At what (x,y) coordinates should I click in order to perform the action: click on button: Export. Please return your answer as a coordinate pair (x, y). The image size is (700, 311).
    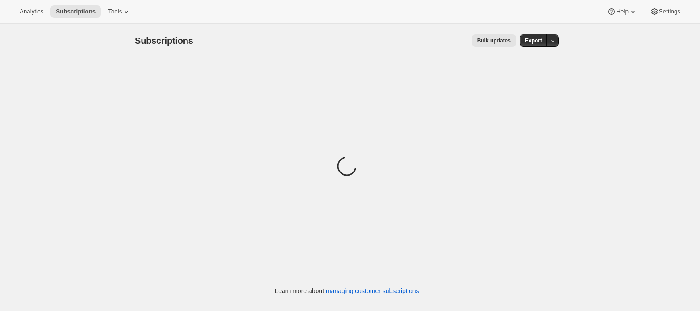
    Looking at the image, I should click on (534, 41).